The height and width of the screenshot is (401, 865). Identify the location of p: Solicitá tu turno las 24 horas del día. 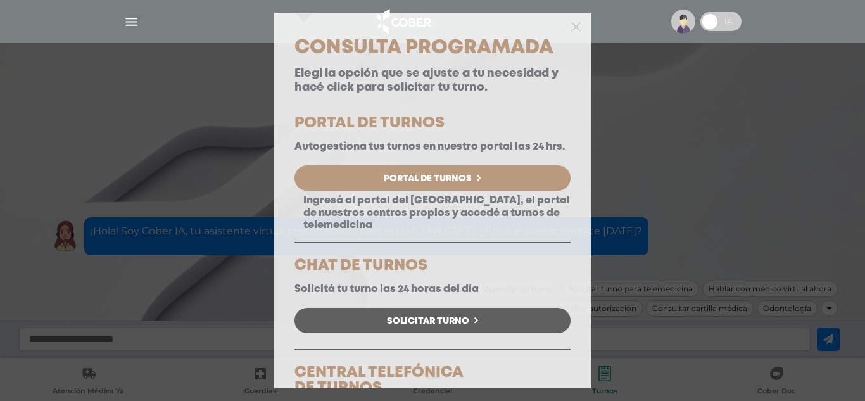
(432, 289).